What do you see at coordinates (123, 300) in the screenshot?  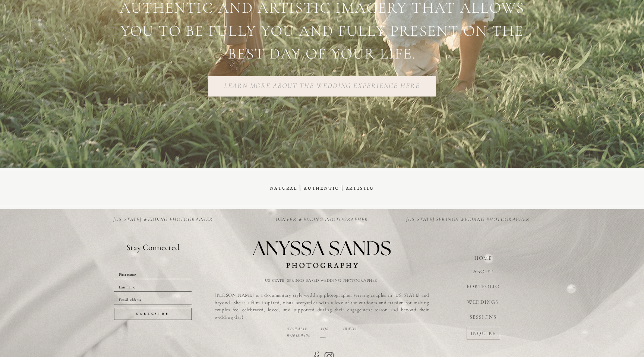 I see `span: Emai` at bounding box center [123, 300].